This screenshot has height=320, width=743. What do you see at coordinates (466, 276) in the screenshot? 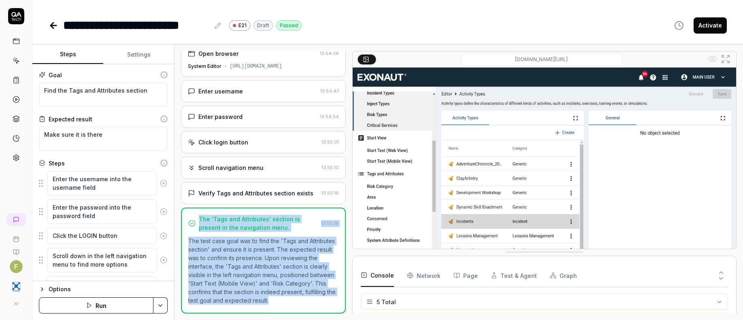
I see `button: Page` at bounding box center [466, 276].